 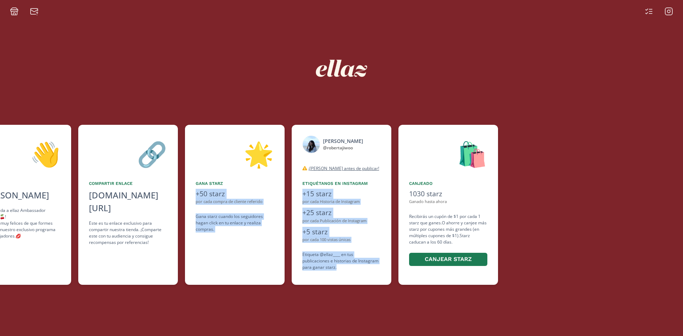 I want to click on div: +25 starz, so click(x=341, y=213).